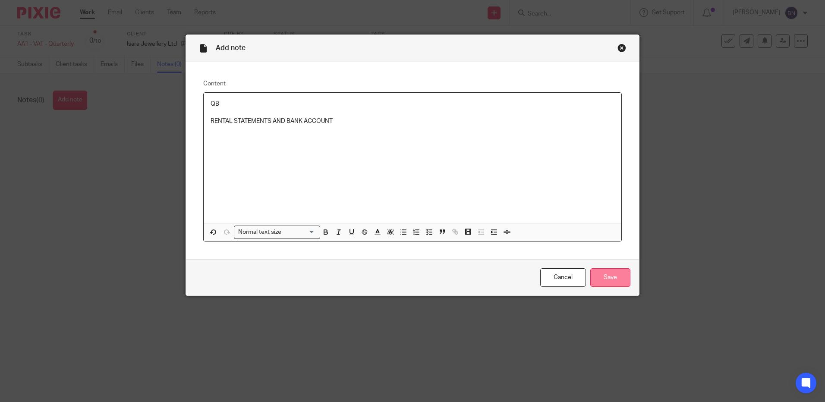 The height and width of the screenshot is (402, 825). I want to click on p: QB, so click(413, 104).